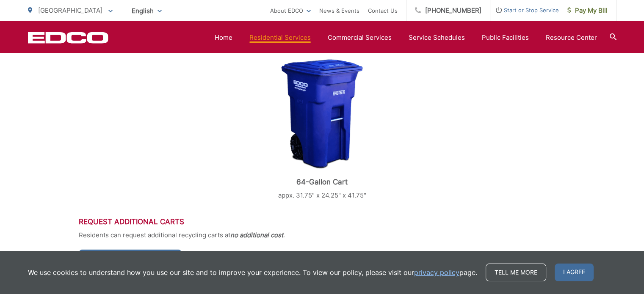  Describe the element at coordinates (360, 38) in the screenshot. I see `a: Commercial Services` at that location.